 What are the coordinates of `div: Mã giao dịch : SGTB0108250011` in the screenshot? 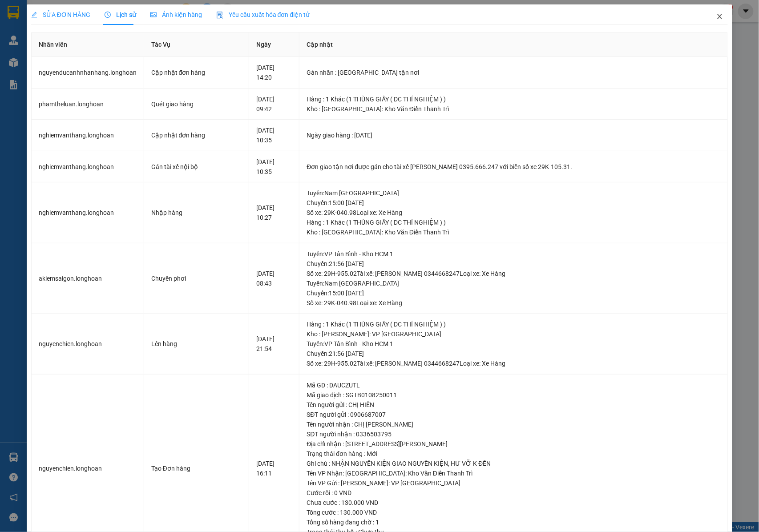 It's located at (514, 395).